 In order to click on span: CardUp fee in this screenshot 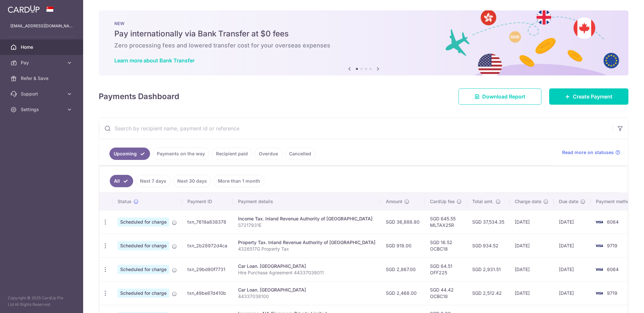, I will do `click(443, 202)`.